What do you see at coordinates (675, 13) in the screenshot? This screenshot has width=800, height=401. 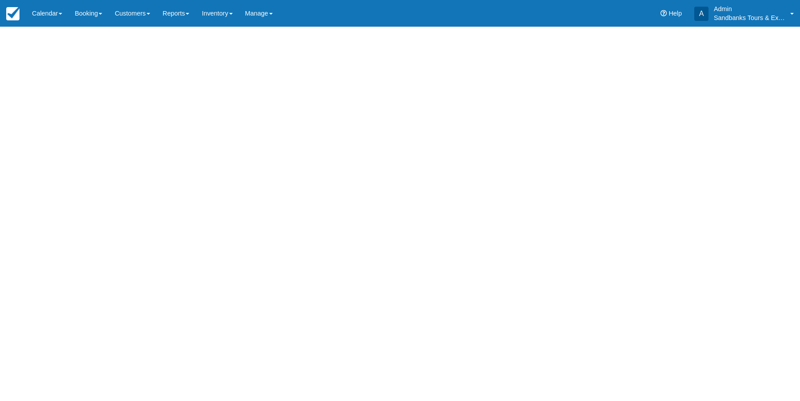 I see `span: Help` at bounding box center [675, 13].